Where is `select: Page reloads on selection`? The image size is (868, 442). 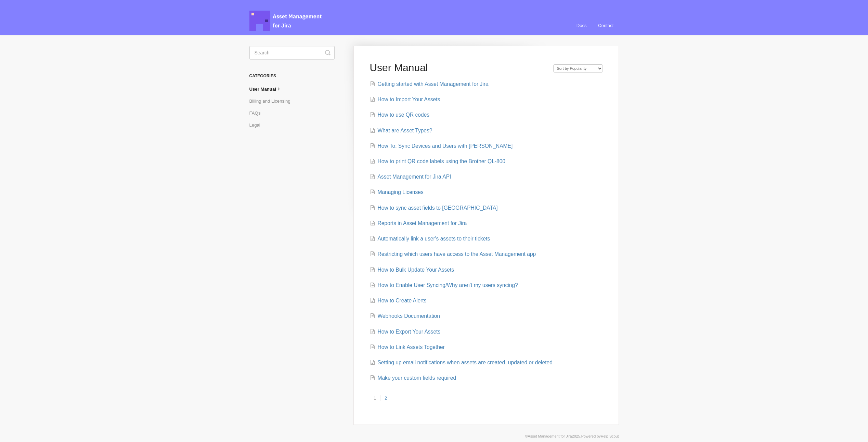 select: Page reloads on selection is located at coordinates (578, 68).